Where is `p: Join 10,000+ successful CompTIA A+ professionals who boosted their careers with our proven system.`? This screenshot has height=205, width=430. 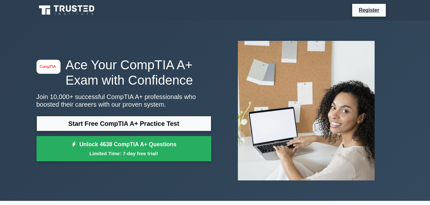 p: Join 10,000+ successful CompTIA A+ professionals who boosted their careers with our proven system. is located at coordinates (124, 101).